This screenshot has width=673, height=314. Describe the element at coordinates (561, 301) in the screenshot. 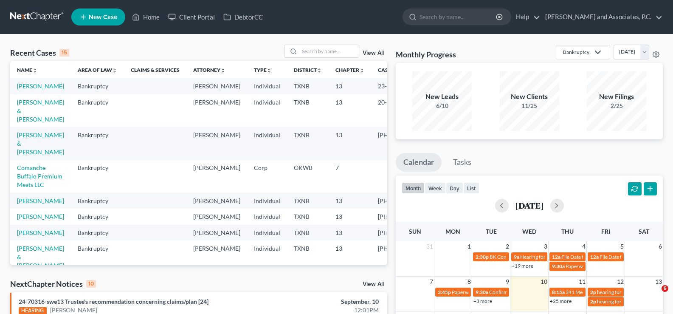

I see `a: +25 more` at that location.